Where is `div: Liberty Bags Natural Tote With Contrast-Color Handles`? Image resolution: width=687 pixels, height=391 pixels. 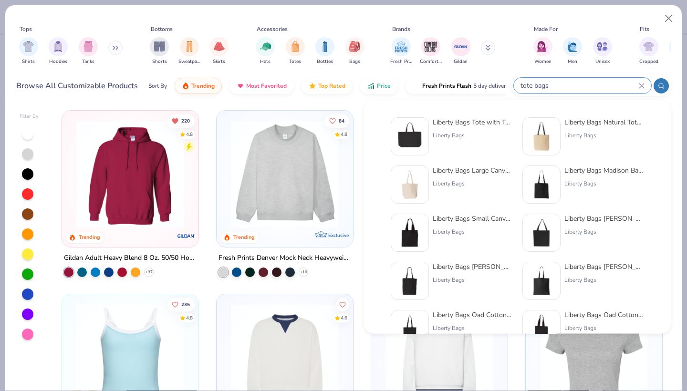 div: Liberty Bags Natural Tote With Contrast-Color Handles is located at coordinates (604, 122).